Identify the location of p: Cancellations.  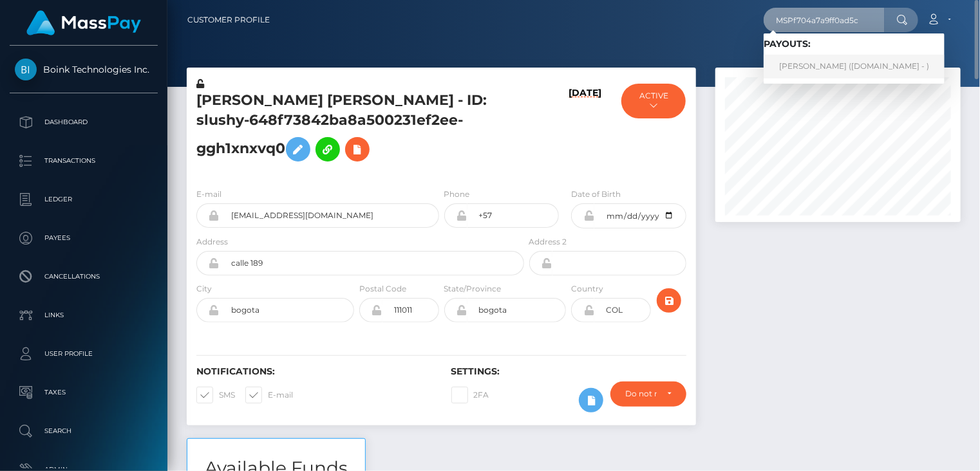
(84, 277).